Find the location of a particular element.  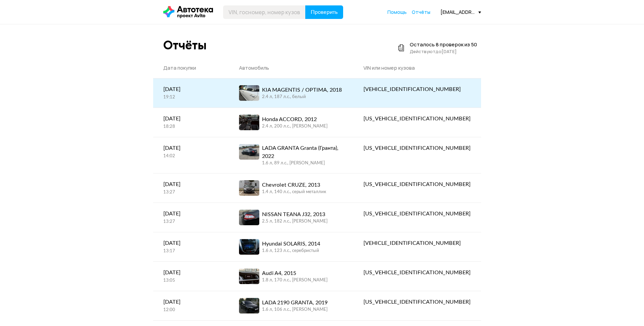

div: 12:00 is located at coordinates (191, 310).